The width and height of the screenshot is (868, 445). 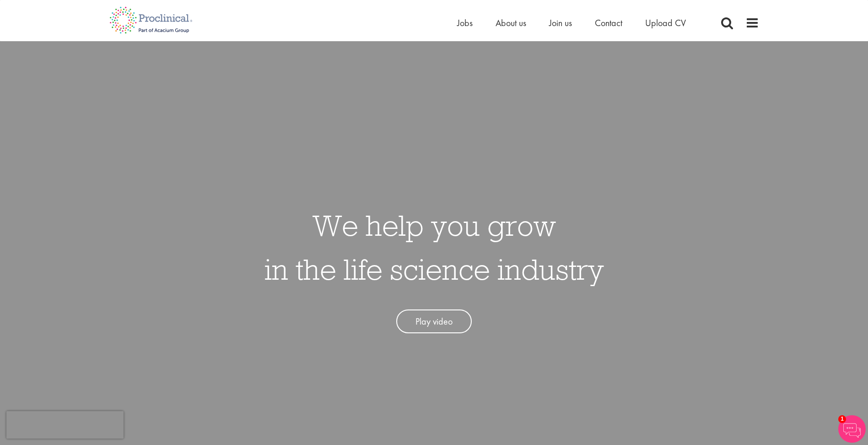 I want to click on span: Upload CV, so click(x=665, y=23).